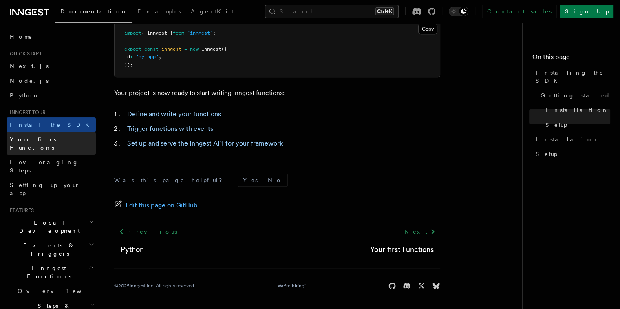 The width and height of the screenshot is (620, 309). I want to click on span: Installing the SDK, so click(573, 77).